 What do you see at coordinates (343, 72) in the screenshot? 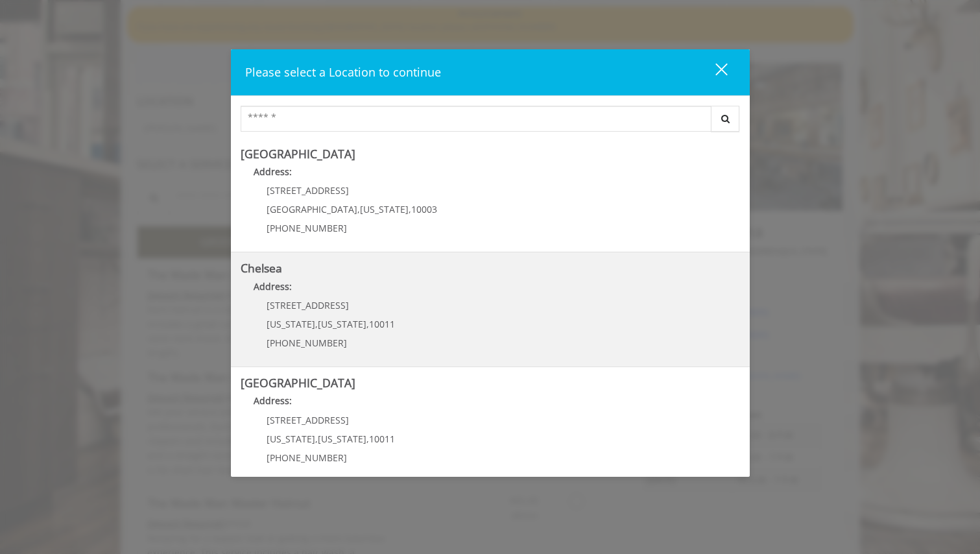
I see `span: Please select a Location to continue` at bounding box center [343, 72].